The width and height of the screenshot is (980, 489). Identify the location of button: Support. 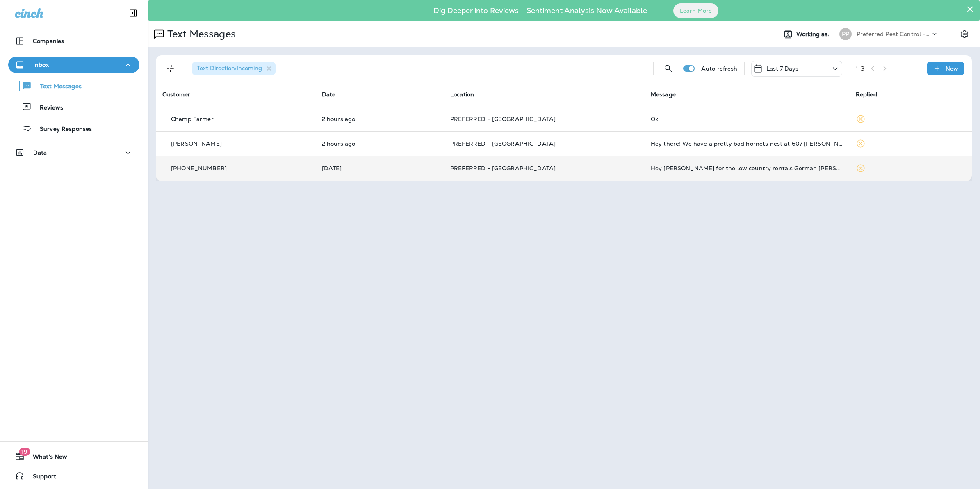
(74, 476).